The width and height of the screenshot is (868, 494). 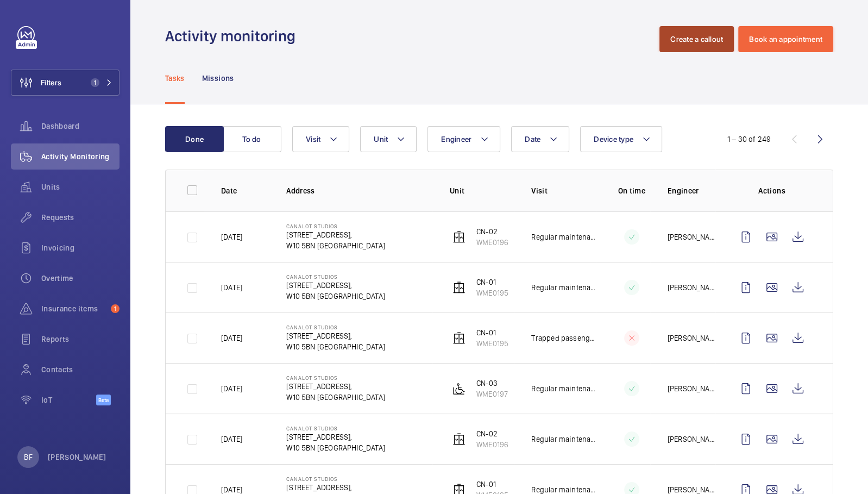 What do you see at coordinates (81, 218) in the screenshot?
I see `span: Requests` at bounding box center [81, 218].